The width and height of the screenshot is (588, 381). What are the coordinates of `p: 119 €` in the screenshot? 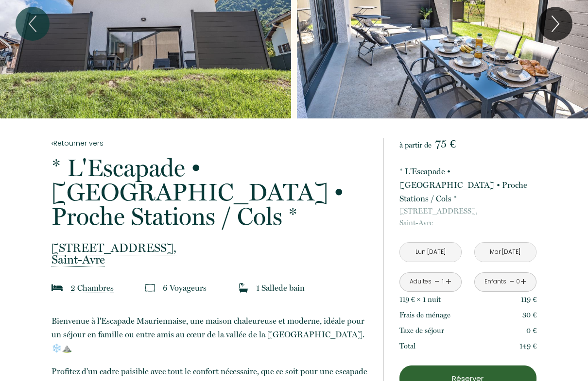 It's located at (529, 300).